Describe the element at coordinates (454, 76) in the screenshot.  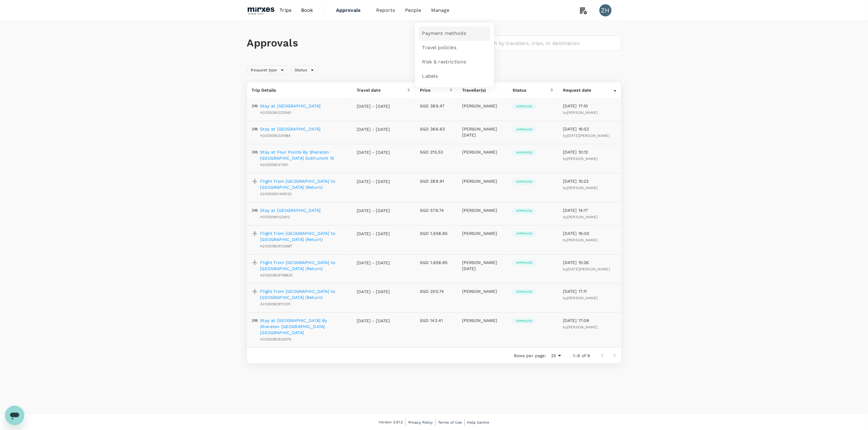
I see `a: Labels` at that location.